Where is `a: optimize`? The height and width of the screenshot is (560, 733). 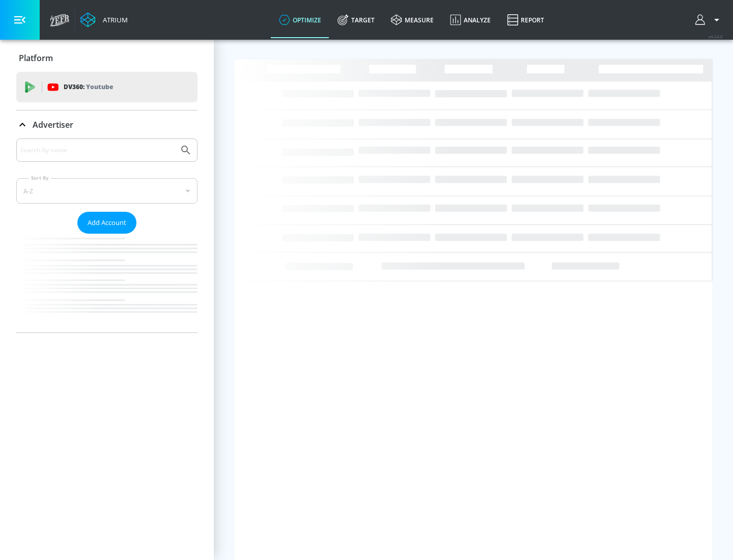 a: optimize is located at coordinates (300, 20).